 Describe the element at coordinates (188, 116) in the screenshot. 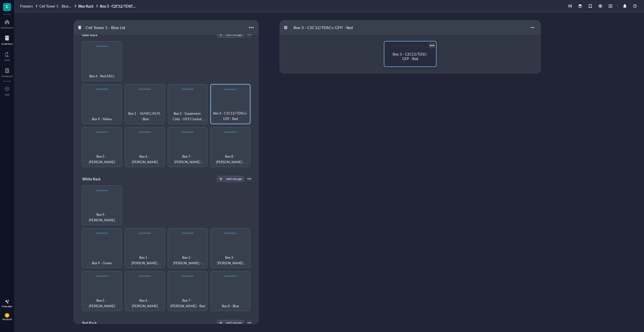

I see `span: Box 2 - Suspension Cells - U937/Jurkat T/NTERA-2/MM6 Yellow` at that location.